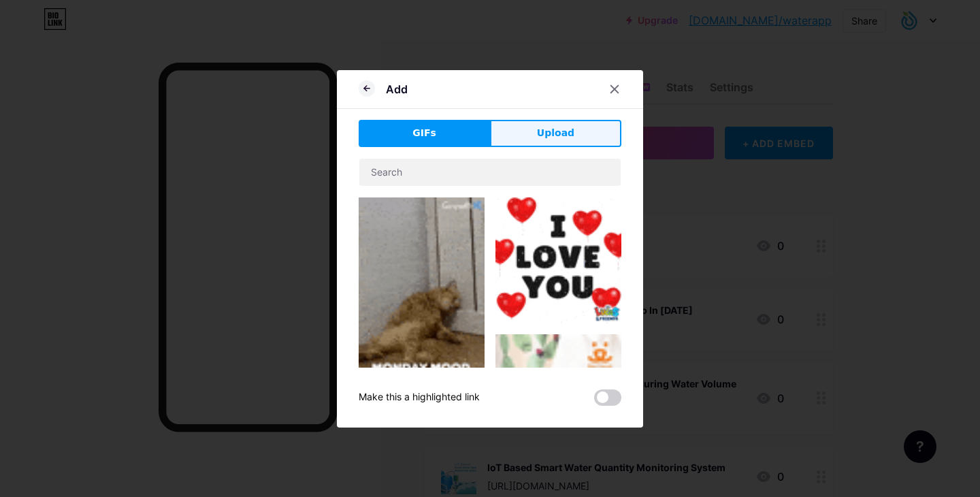  Describe the element at coordinates (424, 133) in the screenshot. I see `button: GIFs` at that location.